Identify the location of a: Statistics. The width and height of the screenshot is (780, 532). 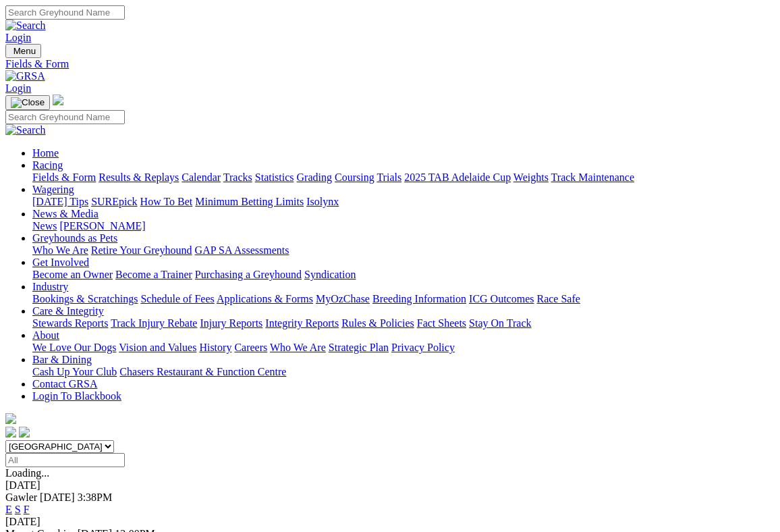
(275, 177).